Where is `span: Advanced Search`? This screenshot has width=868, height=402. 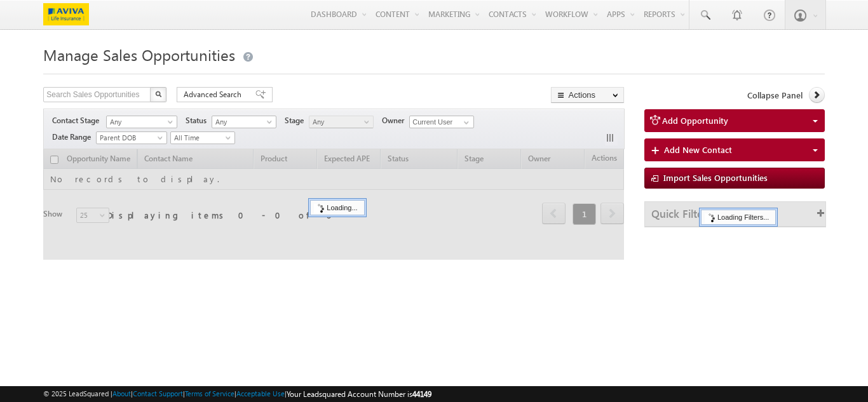 span: Advanced Search is located at coordinates (214, 94).